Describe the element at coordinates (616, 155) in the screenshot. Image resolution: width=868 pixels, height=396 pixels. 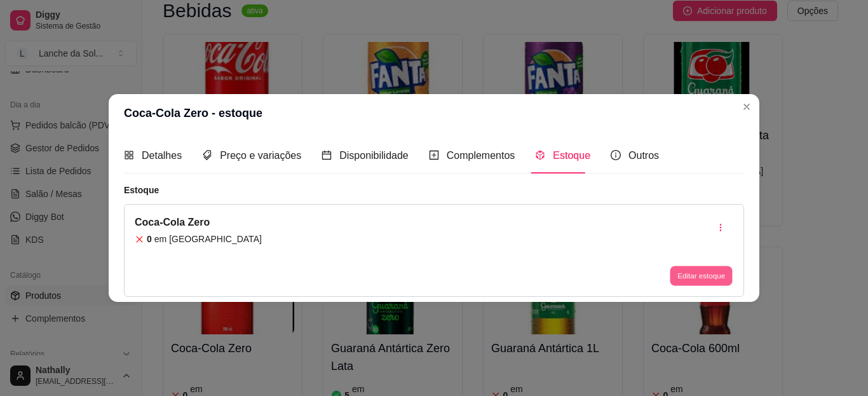
I see `span: info-circle` at that location.